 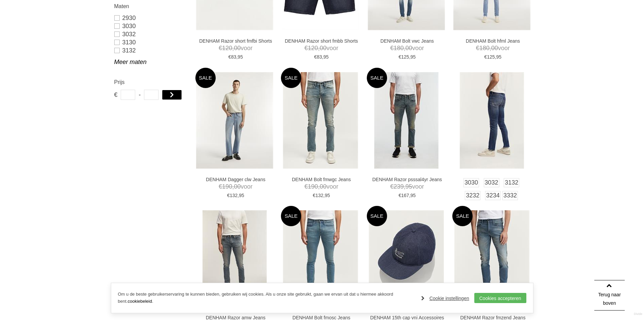 I want to click on h2: Prijs, so click(x=150, y=82).